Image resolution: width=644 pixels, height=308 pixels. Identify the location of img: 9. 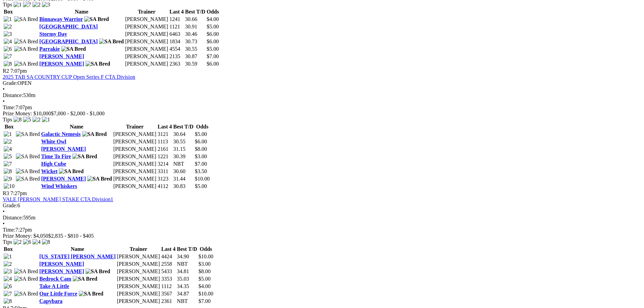
(8, 179).